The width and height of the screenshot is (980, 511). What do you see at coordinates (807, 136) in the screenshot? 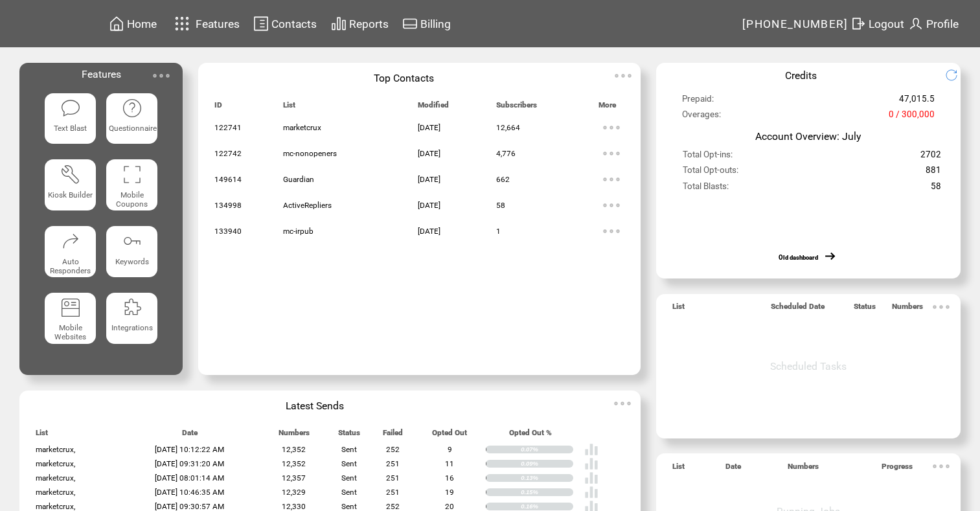
I see `span: Account Overview: July` at bounding box center [807, 136].